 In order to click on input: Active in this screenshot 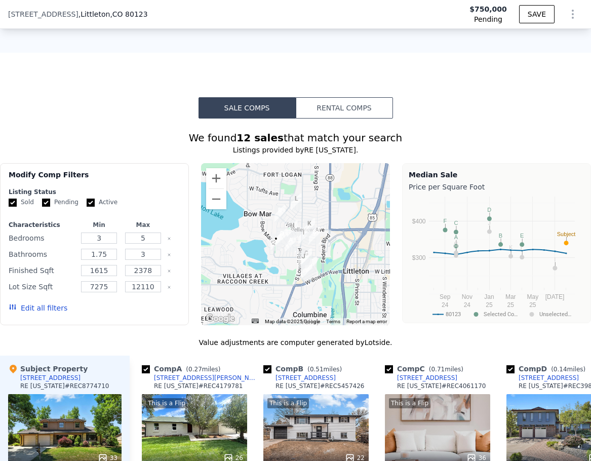, I will do `click(91, 203)`.